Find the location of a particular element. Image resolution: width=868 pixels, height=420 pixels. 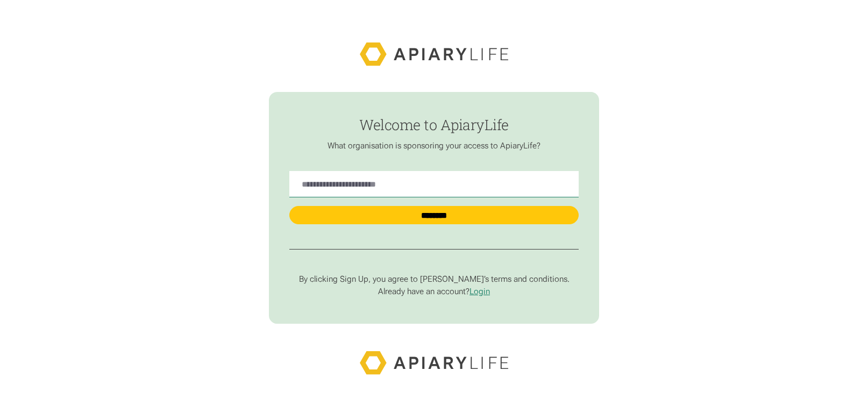

a: Login is located at coordinates (480, 292).